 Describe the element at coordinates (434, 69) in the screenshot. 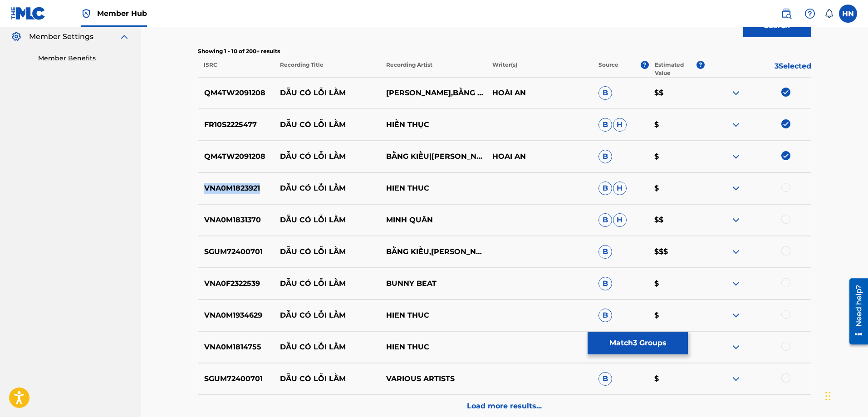

I see `p: Recording Artist` at that location.